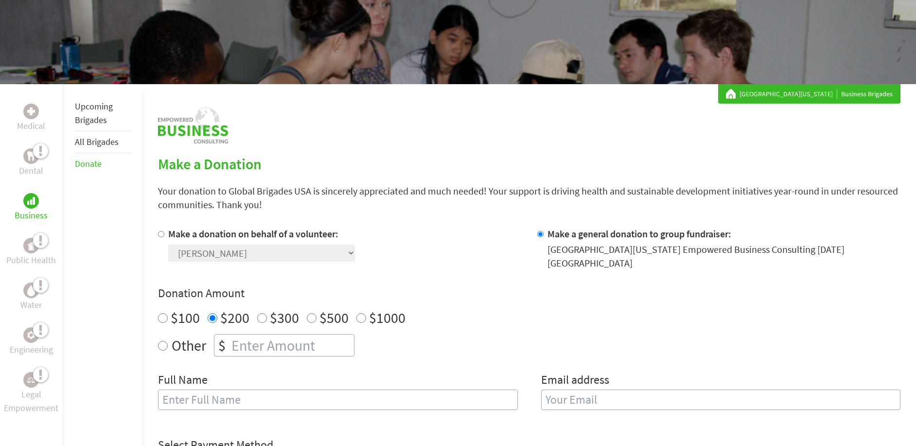 Image resolution: width=916 pixels, height=446 pixels. What do you see at coordinates (31, 246) in the screenshot?
I see `img: Public Health` at bounding box center [31, 246].